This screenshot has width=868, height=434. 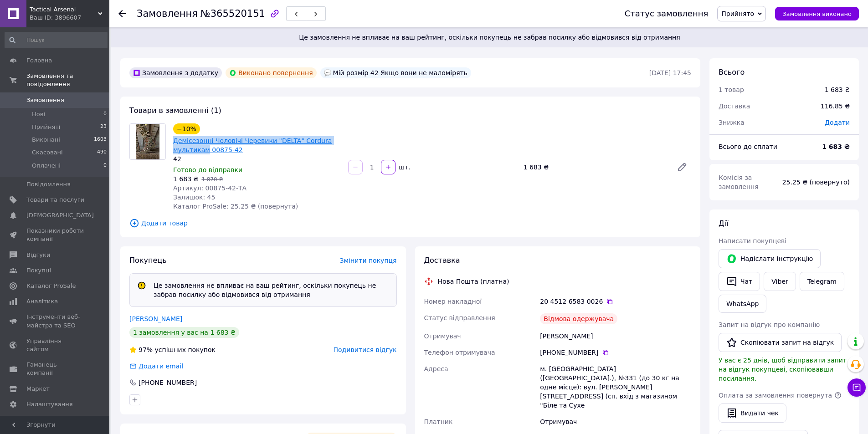 What do you see at coordinates (56, 40) in the screenshot?
I see `input: Пошук` at bounding box center [56, 40].